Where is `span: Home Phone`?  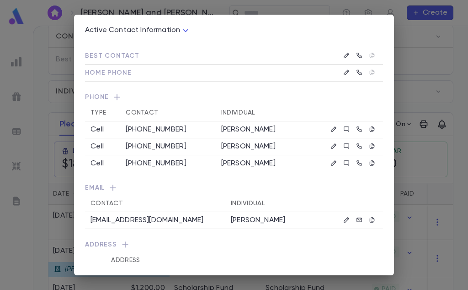
span: Home Phone is located at coordinates (108, 73).